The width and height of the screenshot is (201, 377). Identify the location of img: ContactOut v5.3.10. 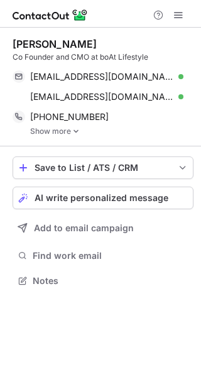
(50, 15).